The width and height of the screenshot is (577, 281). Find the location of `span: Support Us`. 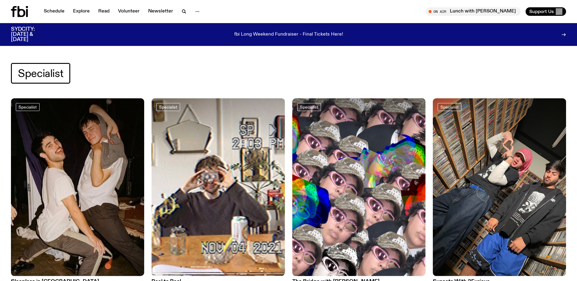

span: Support Us is located at coordinates (541, 12).